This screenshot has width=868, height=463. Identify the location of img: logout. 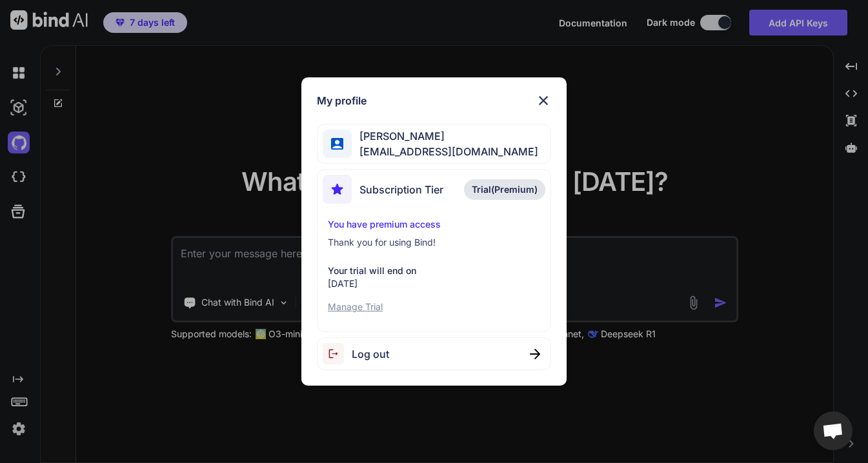
(337, 353).